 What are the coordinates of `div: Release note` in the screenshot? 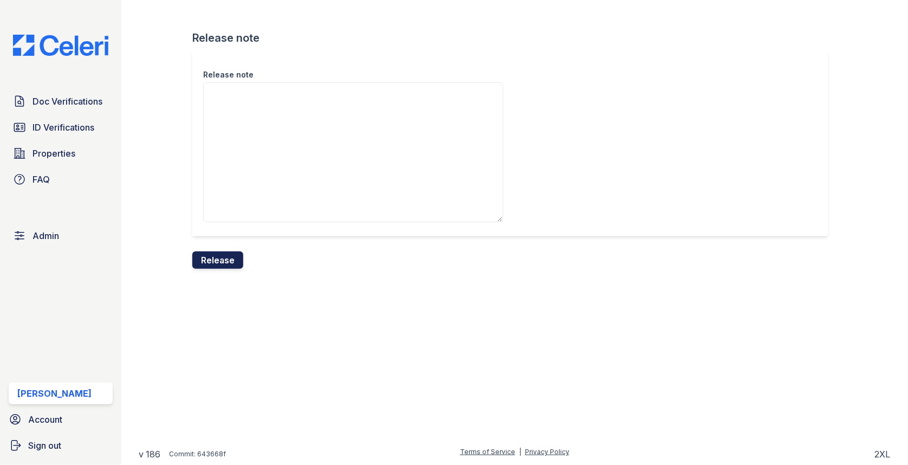 It's located at (515, 38).